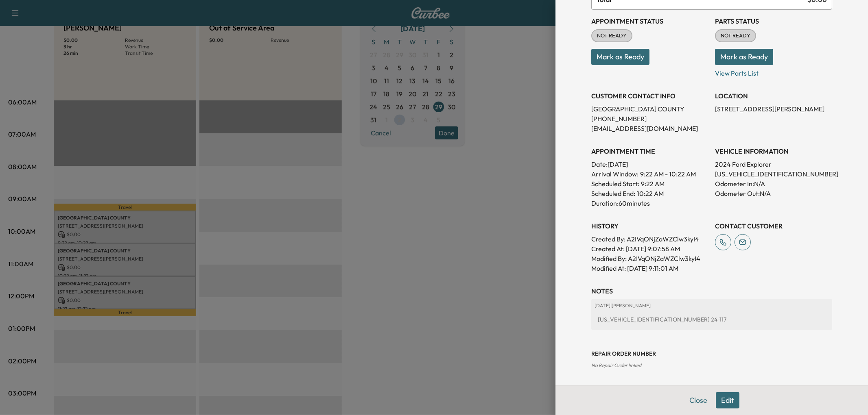  Describe the element at coordinates (773, 194) in the screenshot. I see `p: Odometer Out: N/A` at that location.